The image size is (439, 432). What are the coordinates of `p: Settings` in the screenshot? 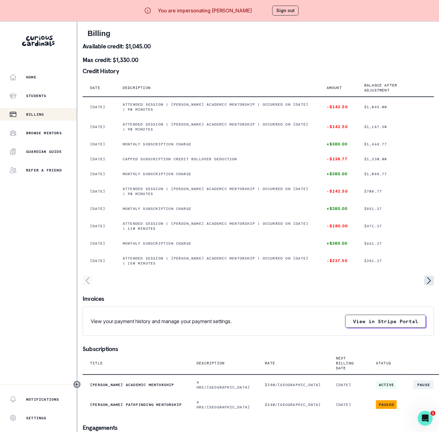 It's located at (36, 418).